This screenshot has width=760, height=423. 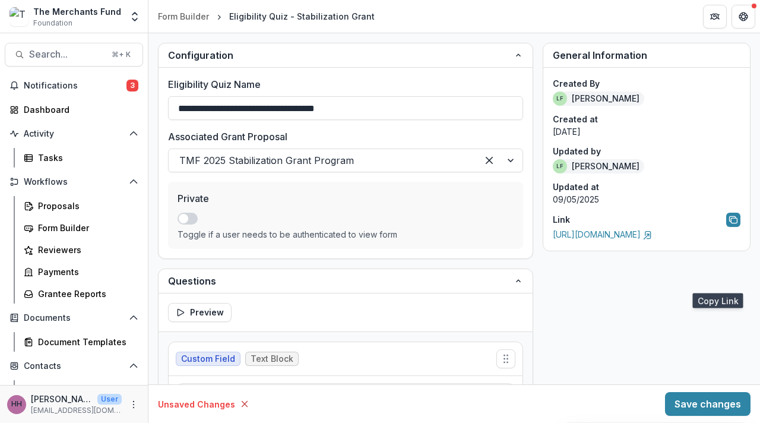 I want to click on button: Open Activity, so click(x=74, y=134).